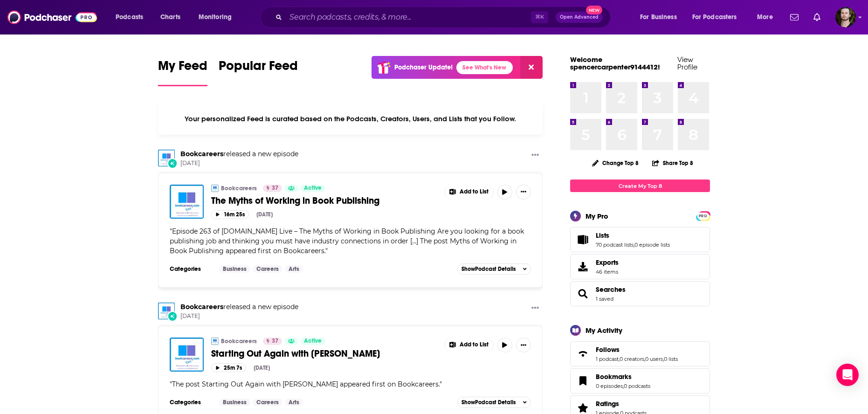  I want to click on img: Podchaser - Follow, Share and Rate Podcasts, so click(52, 18).